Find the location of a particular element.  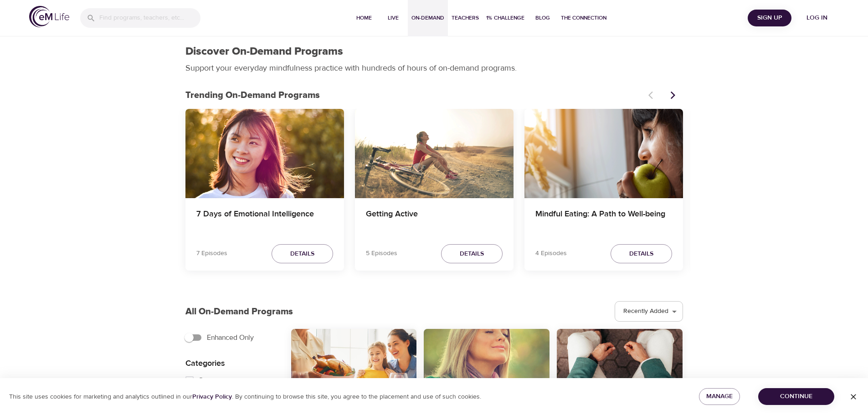

p: All On-Demand Programs is located at coordinates (239, 311).